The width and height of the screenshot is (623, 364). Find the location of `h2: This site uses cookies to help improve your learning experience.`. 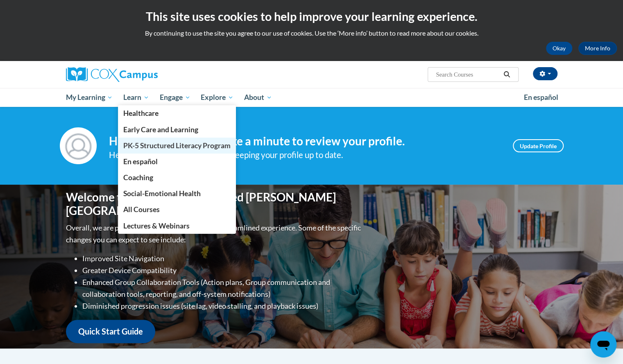

h2: This site uses cookies to help improve your learning experience. is located at coordinates (311, 16).